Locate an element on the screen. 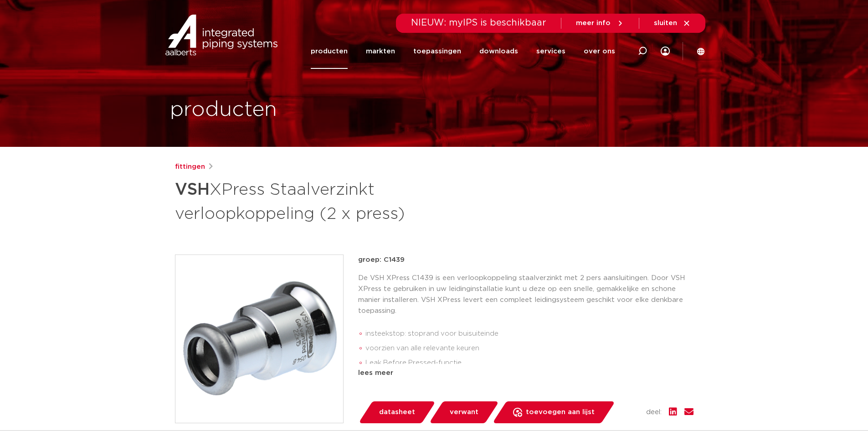 This screenshot has width=868, height=431. a: sluiten is located at coordinates (672, 23).